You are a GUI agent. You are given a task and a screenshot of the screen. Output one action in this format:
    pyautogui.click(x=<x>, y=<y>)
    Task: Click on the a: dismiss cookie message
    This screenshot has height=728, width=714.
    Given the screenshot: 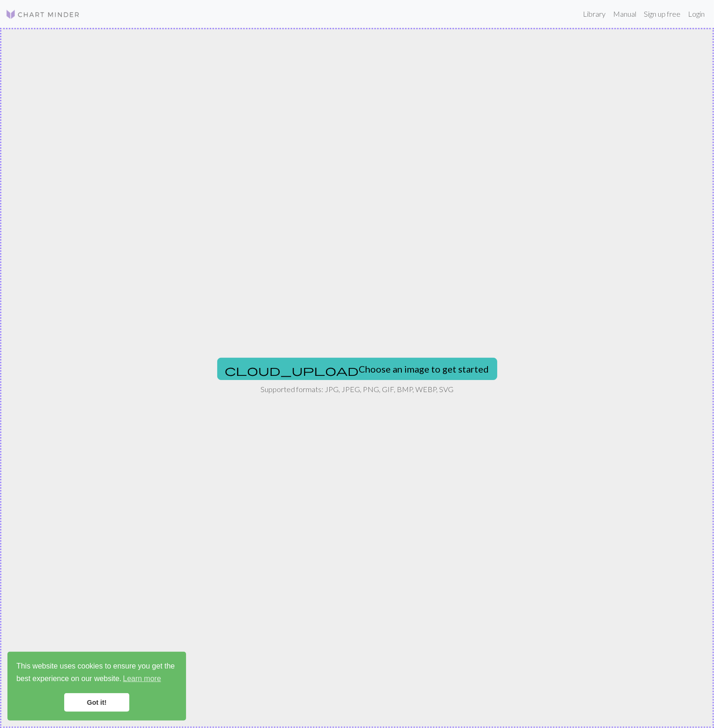 What is the action you would take?
    pyautogui.click(x=97, y=703)
    